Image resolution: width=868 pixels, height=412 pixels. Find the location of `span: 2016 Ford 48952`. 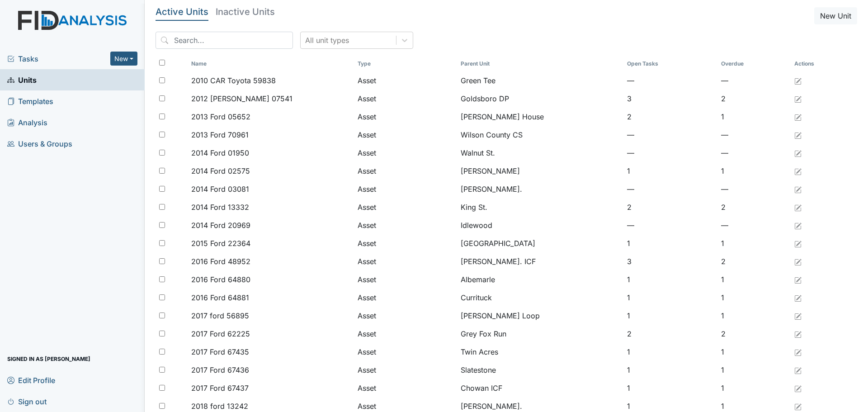

span: 2016 Ford 48952 is located at coordinates (220, 261).